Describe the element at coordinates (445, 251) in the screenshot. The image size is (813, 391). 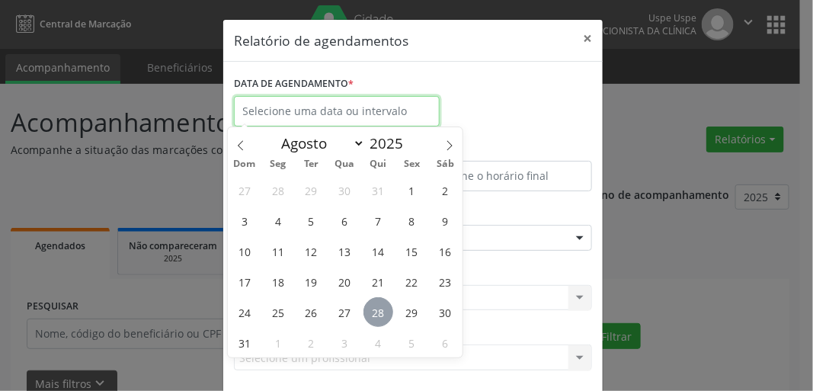
I see `span: Agosto 16, 2025` at that location.